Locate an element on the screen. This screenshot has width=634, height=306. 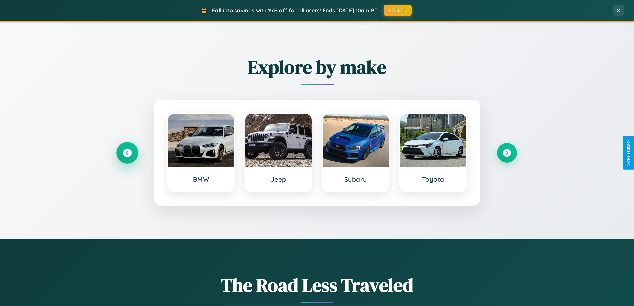
h1: The Road Less Traveled is located at coordinates (317, 285).